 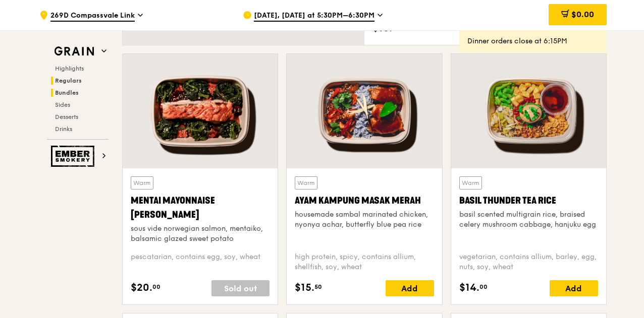 What do you see at coordinates (364, 262) in the screenshot?
I see `div: high protein, spicy, contains allium, shellfish, soy, wheat` at bounding box center [364, 262].